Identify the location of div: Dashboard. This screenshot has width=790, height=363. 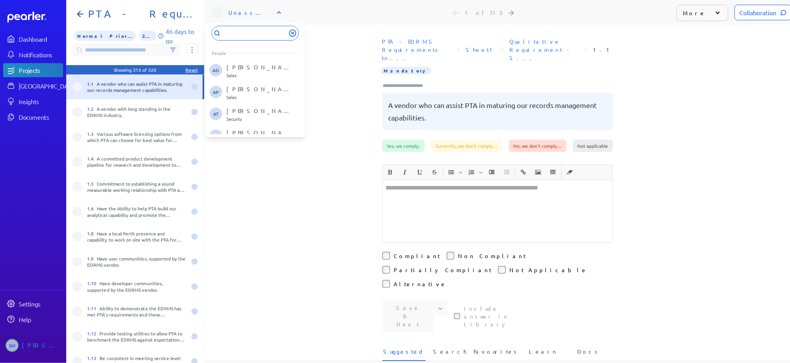
(41, 39).